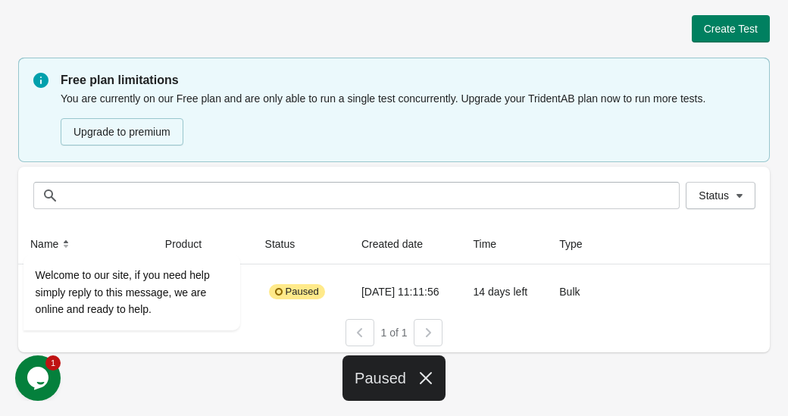 The width and height of the screenshot is (788, 416). What do you see at coordinates (399, 244) in the screenshot?
I see `button: Created date` at bounding box center [399, 244].